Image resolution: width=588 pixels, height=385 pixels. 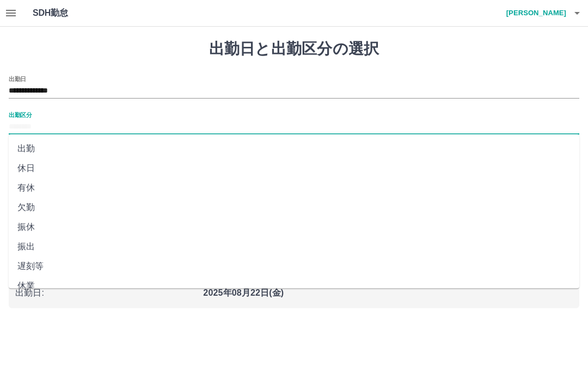 I want to click on li: 遅刻等, so click(x=294, y=266).